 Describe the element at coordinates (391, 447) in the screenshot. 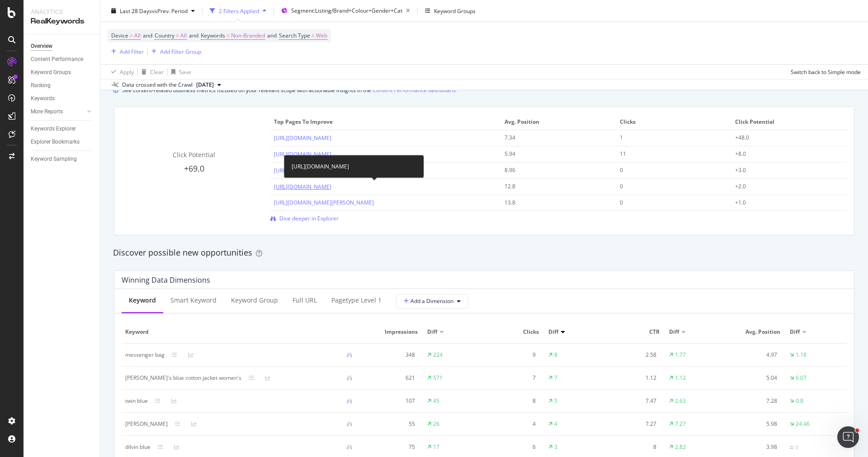

I see `div: 75` at that location.